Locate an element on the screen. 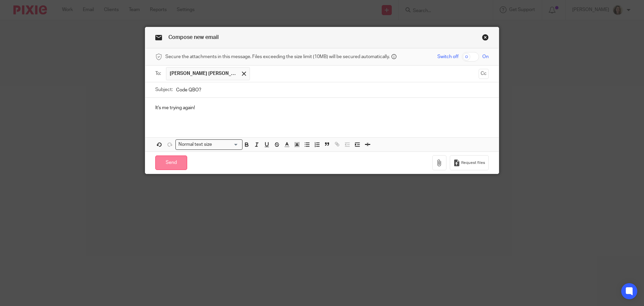  input: Send is located at coordinates (171, 163).